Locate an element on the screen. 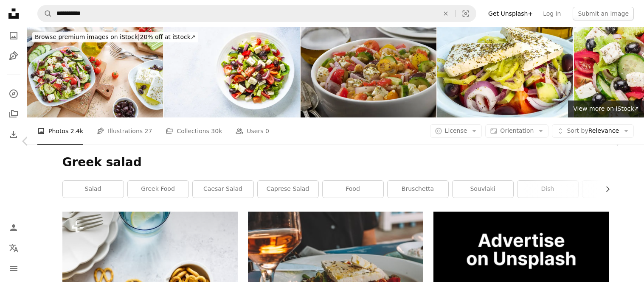 The height and width of the screenshot is (282, 644). a: greek food is located at coordinates (158, 189).